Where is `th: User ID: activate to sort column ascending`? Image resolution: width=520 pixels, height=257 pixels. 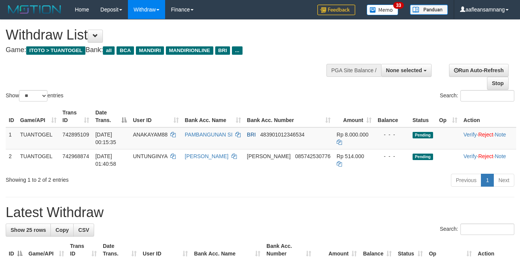 th: User ID: activate to sort column ascending is located at coordinates (156, 116).